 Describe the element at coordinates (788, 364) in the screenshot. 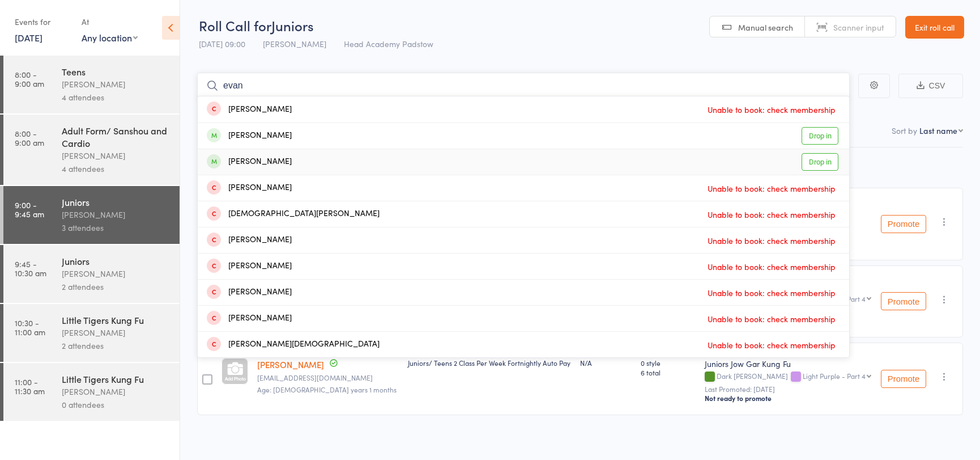

I see `div: Juniors Jow Gar Kung Fu` at that location.